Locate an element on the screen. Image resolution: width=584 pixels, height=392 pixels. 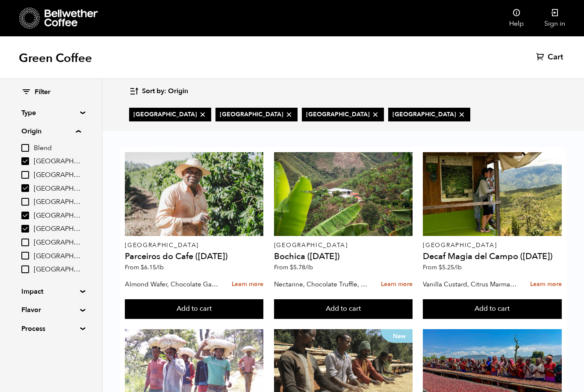
summary: Process is located at coordinates (51, 328).